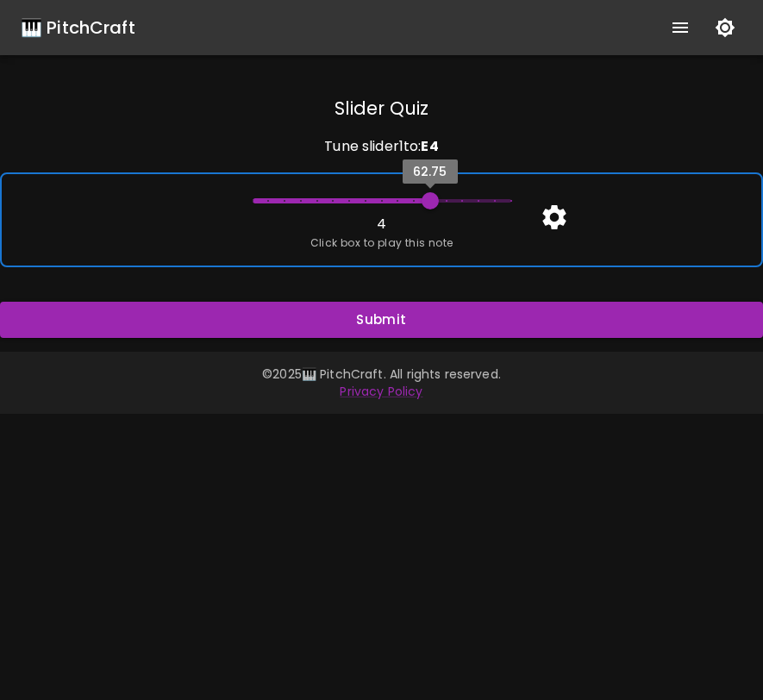  What do you see at coordinates (430, 171) in the screenshot?
I see `span: 62.75` at bounding box center [430, 171].